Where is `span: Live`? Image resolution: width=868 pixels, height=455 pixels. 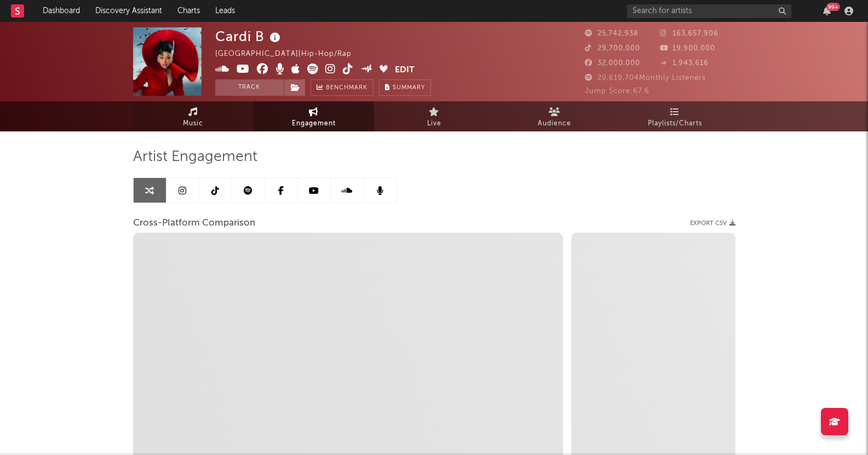
span: Live is located at coordinates (434, 124).